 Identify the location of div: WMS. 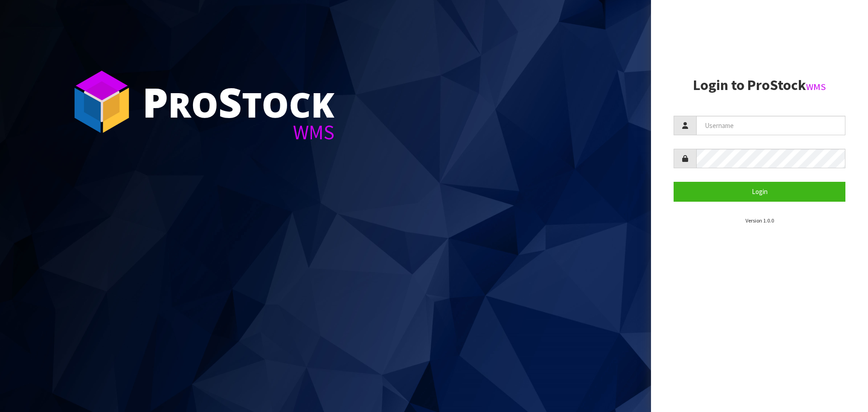
(238, 132).